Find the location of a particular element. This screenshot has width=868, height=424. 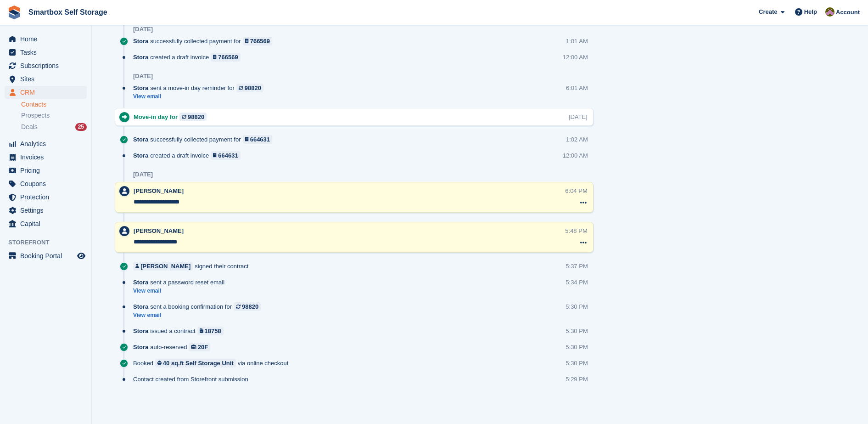

div: Move-in day for is located at coordinates (172, 117).